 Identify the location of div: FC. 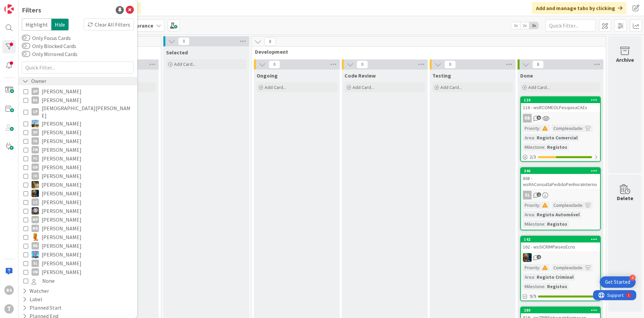
(35, 159).